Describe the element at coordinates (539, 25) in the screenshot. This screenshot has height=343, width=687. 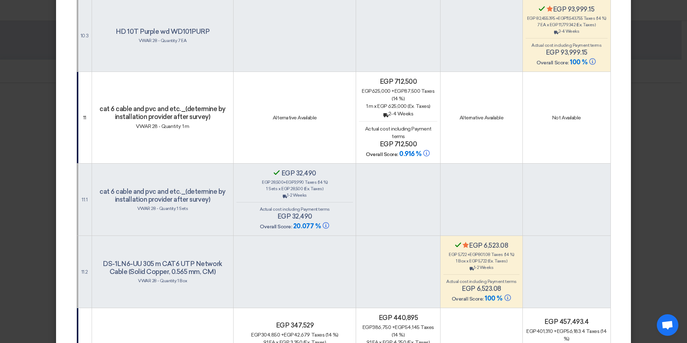
I see `span: 7` at that location.